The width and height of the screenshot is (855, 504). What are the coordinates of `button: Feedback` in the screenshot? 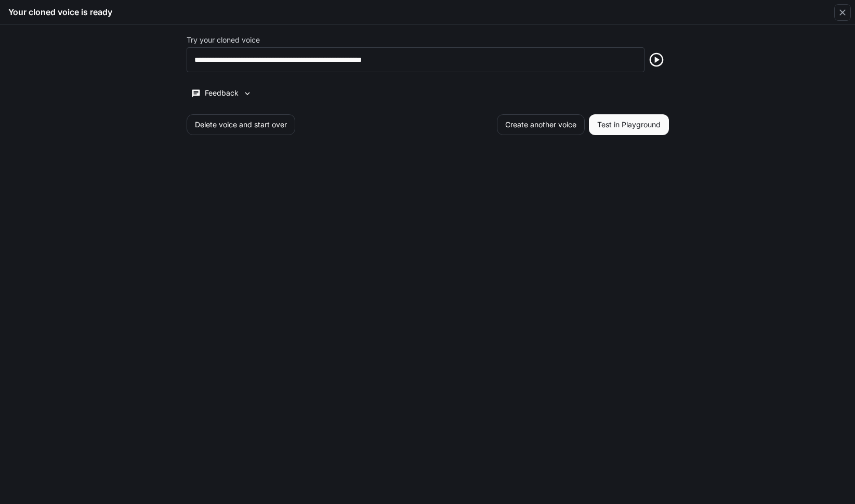 It's located at (222, 93).